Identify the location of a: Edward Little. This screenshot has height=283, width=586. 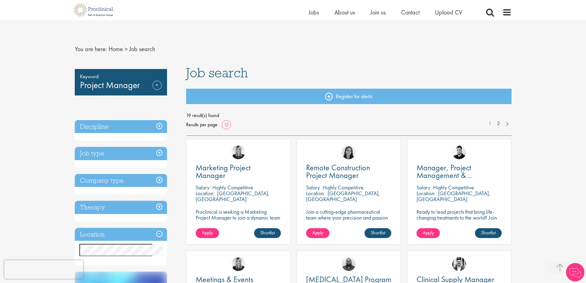
(459, 264).